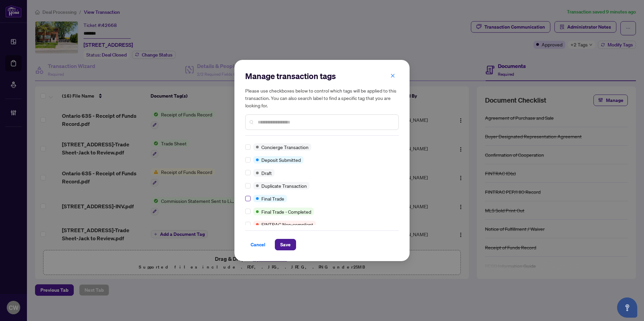 This screenshot has width=644, height=321. Describe the element at coordinates (266, 173) in the screenshot. I see `span: Draft` at that location.